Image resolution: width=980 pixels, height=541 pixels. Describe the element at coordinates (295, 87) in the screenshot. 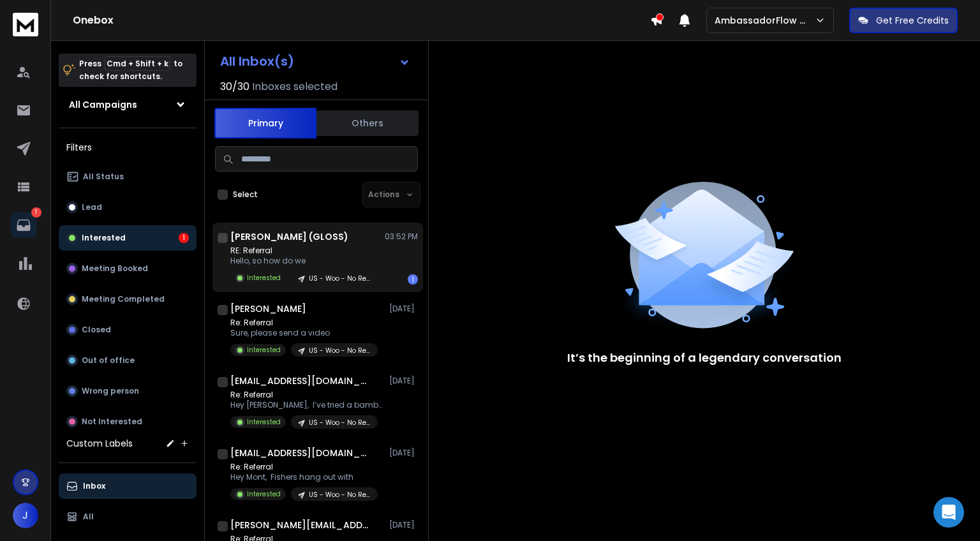

I see `h3: Inboxes selected` at that location.